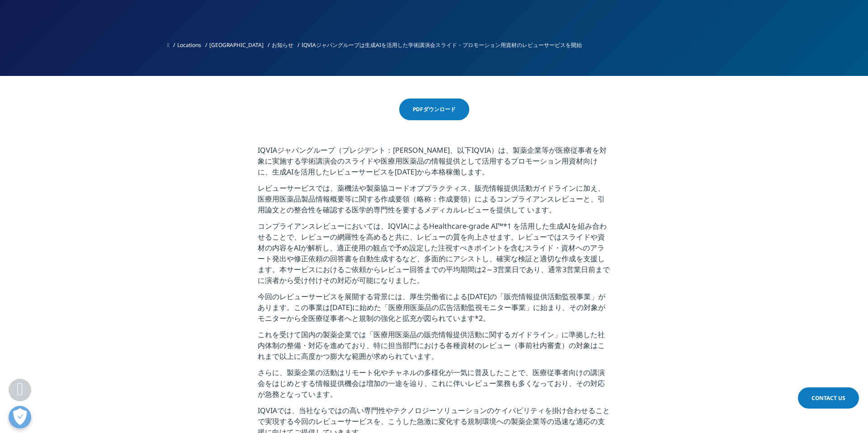 This screenshot has width=868, height=433. What do you see at coordinates (434, 201) in the screenshot?
I see `p: レビューサービスでは、薬機法や製薬協コードオブプラクティス、販売情報提供活動ガイドラインに加え、医療用医薬品製品情報概要等に関する作成要領（略称：作成要領）によるコンプライアンスレビューと、引用...` at bounding box center [434, 201].